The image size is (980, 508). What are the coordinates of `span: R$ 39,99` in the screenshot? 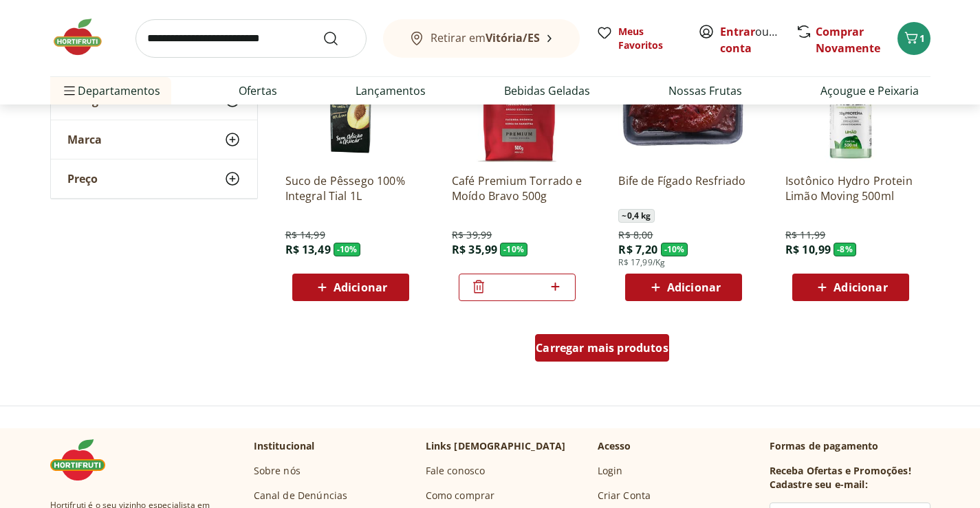 It's located at (472, 235).